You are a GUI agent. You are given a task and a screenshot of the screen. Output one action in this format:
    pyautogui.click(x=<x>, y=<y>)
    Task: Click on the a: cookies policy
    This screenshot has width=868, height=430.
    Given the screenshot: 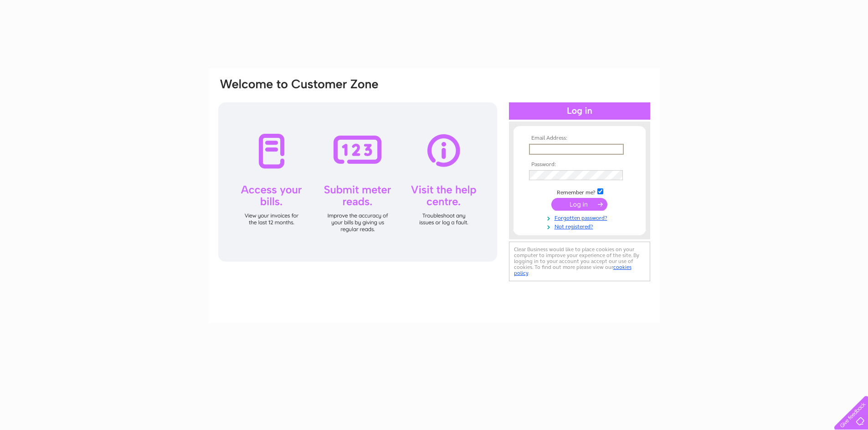 What is the action you would take?
    pyautogui.click(x=573, y=270)
    